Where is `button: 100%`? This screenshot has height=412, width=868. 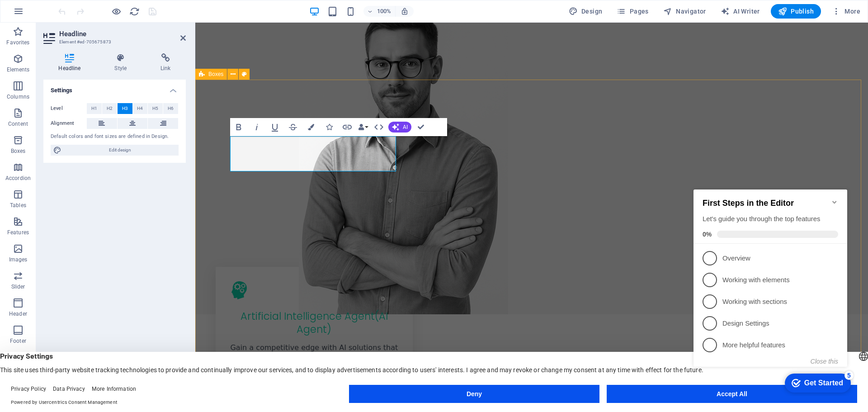
button: 100% is located at coordinates (379, 11).